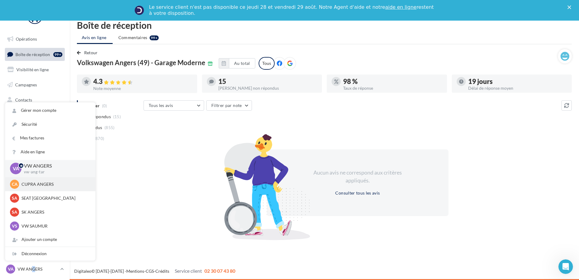 The height and width of the screenshot is (280, 579). Describe the element at coordinates (188, 270) in the screenshot. I see `span: Service client` at that location.